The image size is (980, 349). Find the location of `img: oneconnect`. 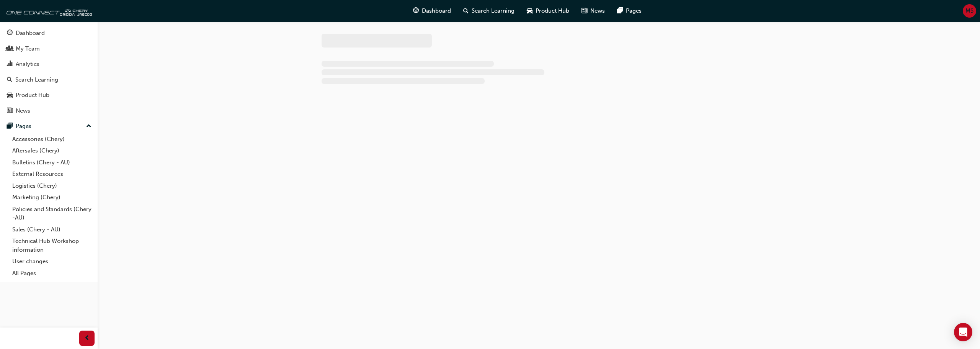

img: oneconnect is located at coordinates (48, 11).